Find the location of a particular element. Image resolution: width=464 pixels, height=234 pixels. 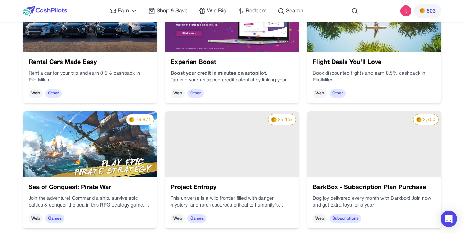

a: Search is located at coordinates (290, 11).